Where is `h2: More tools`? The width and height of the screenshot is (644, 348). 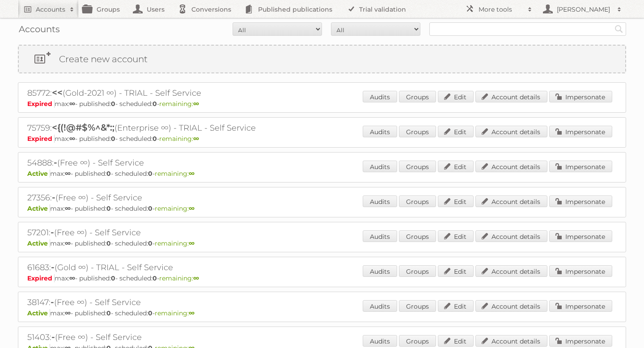
h2: More tools is located at coordinates (501, 9).